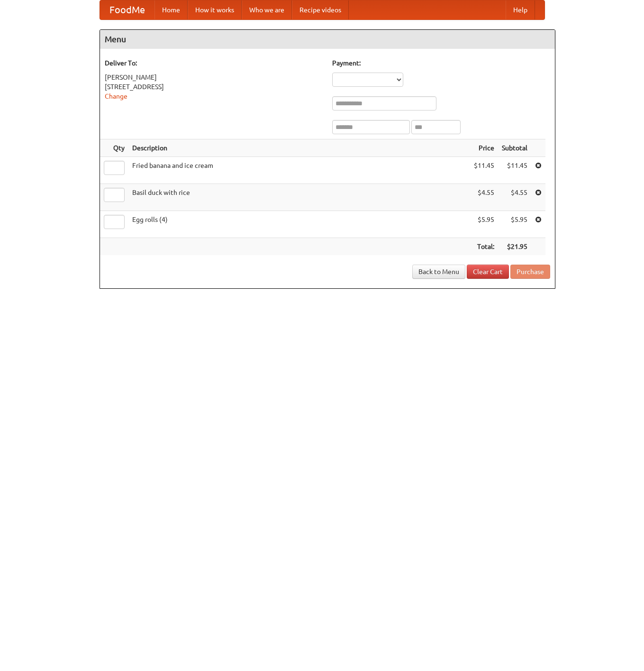  I want to click on a: Home, so click(171, 10).